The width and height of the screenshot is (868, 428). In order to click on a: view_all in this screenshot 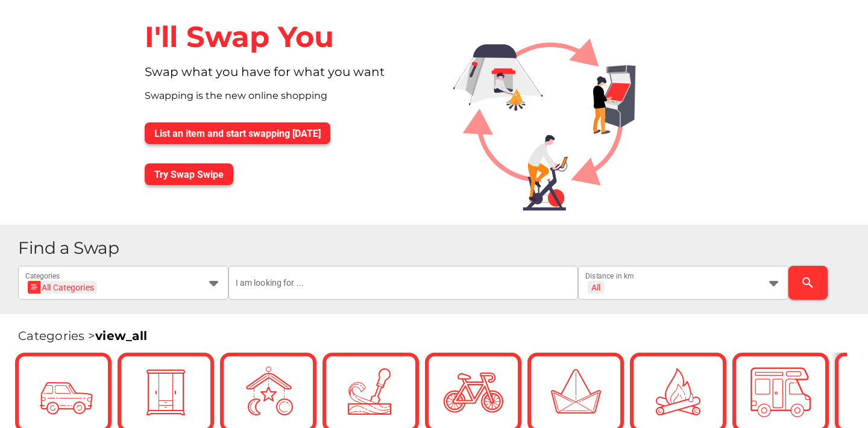, I will do `click(121, 336)`.